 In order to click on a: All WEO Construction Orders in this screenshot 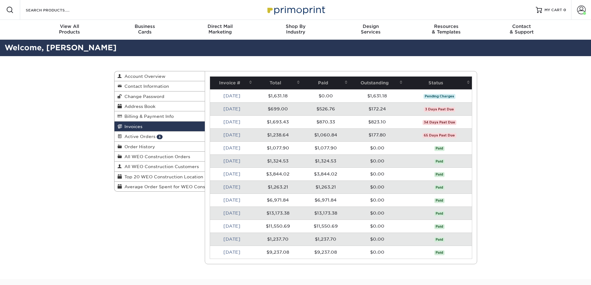, I will do `click(160, 157)`.